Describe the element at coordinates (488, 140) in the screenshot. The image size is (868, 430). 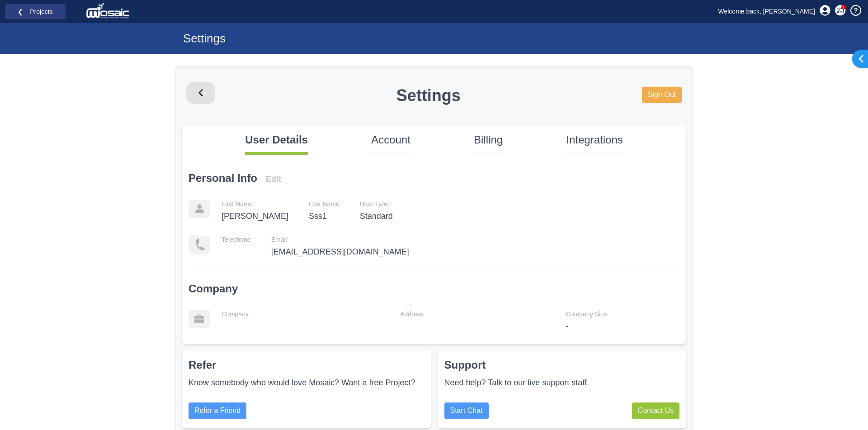
I see `p: Billing` at that location.